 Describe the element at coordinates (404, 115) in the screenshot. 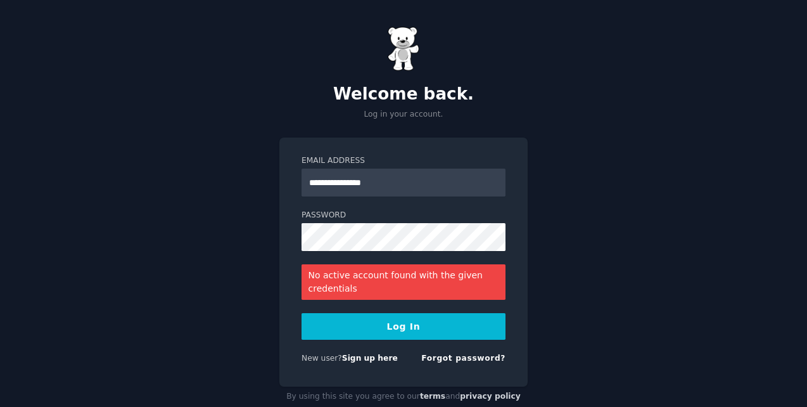

I see `p: Log in your account.` at that location.